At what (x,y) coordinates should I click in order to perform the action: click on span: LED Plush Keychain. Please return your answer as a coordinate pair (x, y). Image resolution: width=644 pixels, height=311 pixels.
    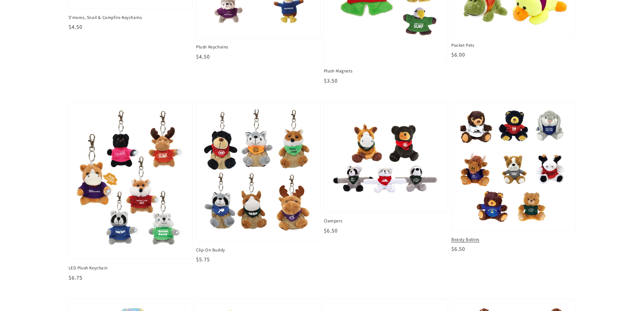
    Looking at the image, I should click on (131, 268).